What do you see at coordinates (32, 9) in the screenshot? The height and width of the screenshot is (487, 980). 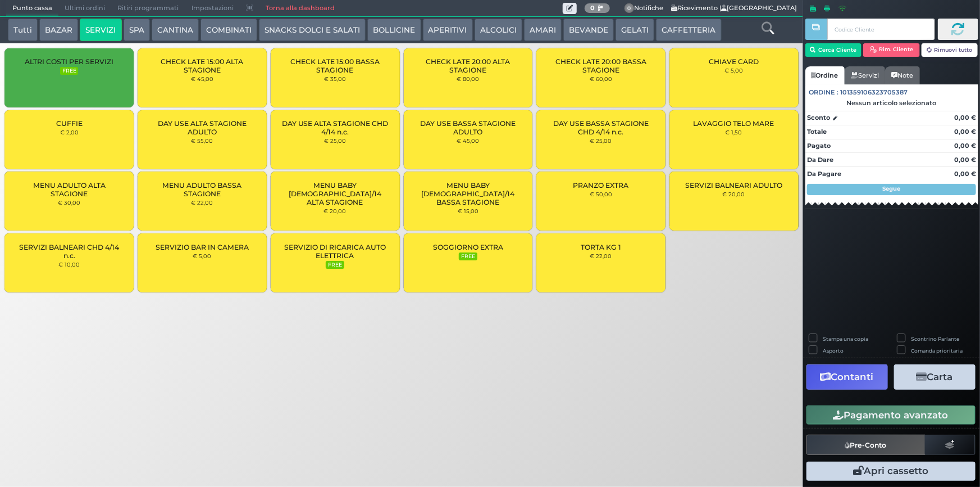 I see `span: Punto cassa` at bounding box center [32, 9].